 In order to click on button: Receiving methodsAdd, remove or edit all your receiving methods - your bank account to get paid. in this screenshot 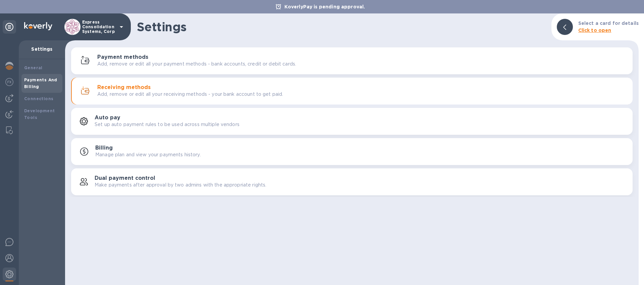, I will do `click(352, 91)`.